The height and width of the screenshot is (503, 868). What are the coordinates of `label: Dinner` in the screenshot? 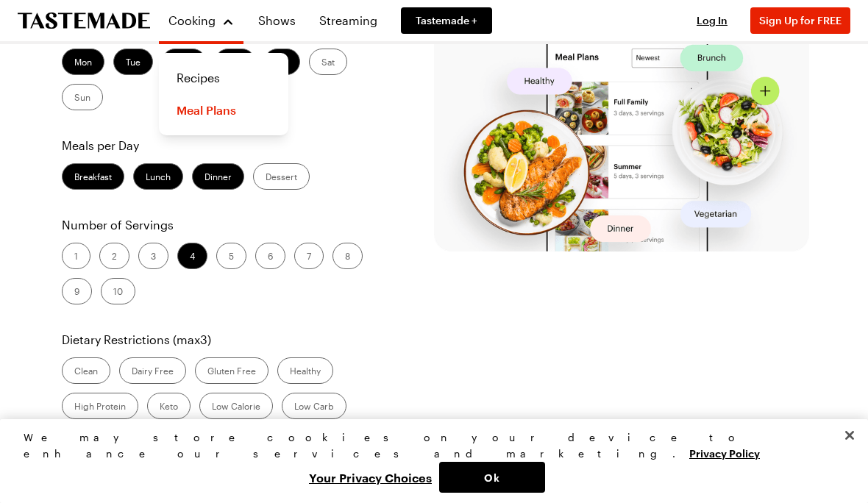 It's located at (217, 177).